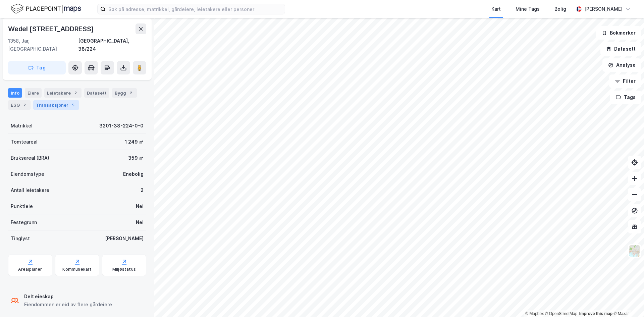  Describe the element at coordinates (560, 9) in the screenshot. I see `div: Bolig` at that location.